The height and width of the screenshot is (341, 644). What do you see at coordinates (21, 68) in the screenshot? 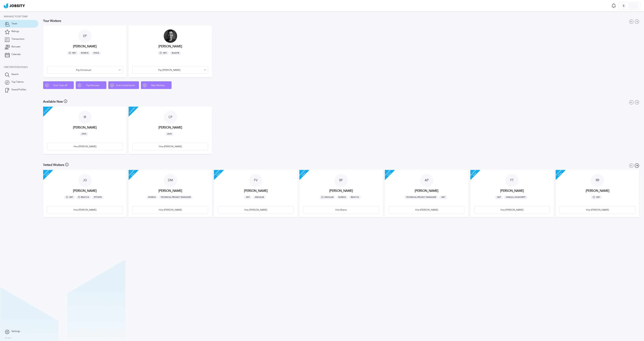
I see `div: Hire Professionals` at bounding box center [21, 68].